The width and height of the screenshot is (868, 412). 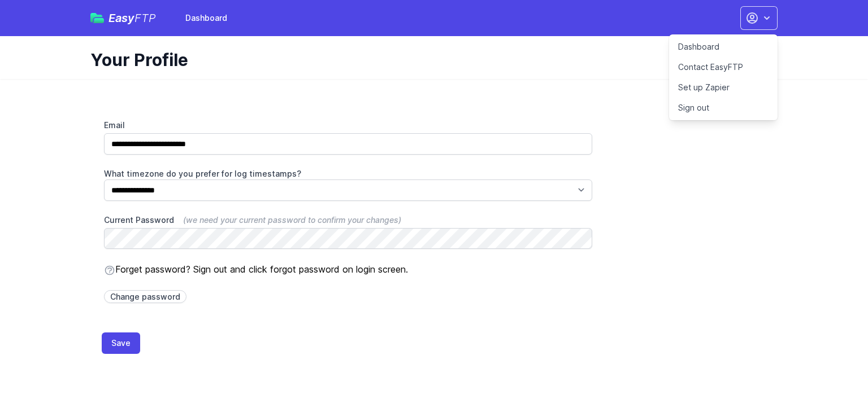 What do you see at coordinates (429, 60) in the screenshot?
I see `h1: Your Profile` at bounding box center [429, 60].